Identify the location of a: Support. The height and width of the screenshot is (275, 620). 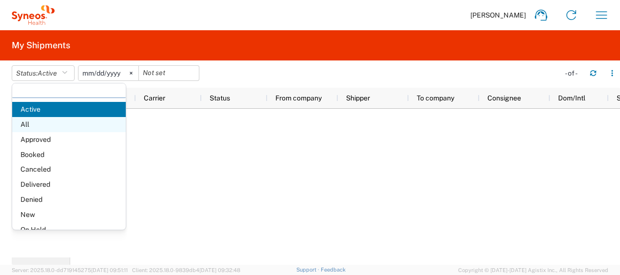
(309, 270).